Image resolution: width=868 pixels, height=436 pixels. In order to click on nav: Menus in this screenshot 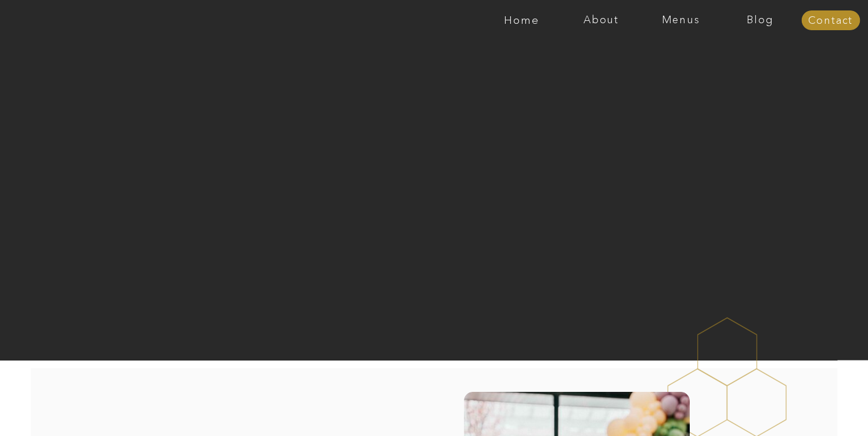, I will do `click(681, 20)`.